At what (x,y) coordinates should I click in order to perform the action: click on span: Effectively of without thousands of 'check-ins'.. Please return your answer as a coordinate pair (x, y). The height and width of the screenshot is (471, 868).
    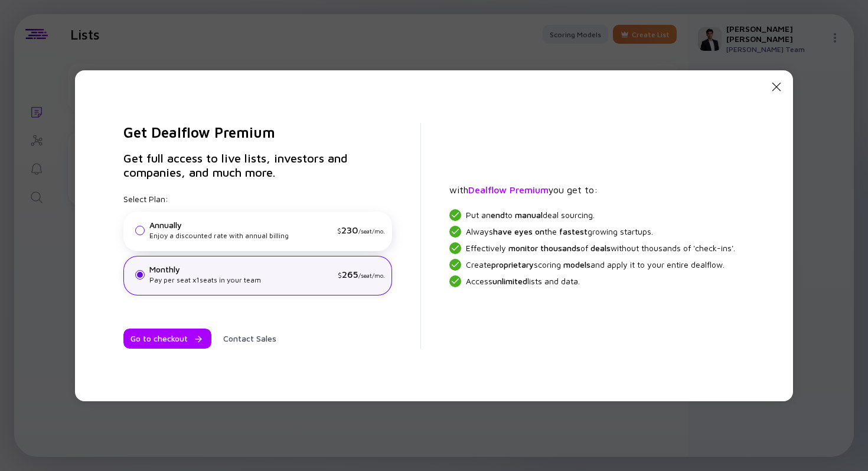
    Looking at the image, I should click on (601, 248).